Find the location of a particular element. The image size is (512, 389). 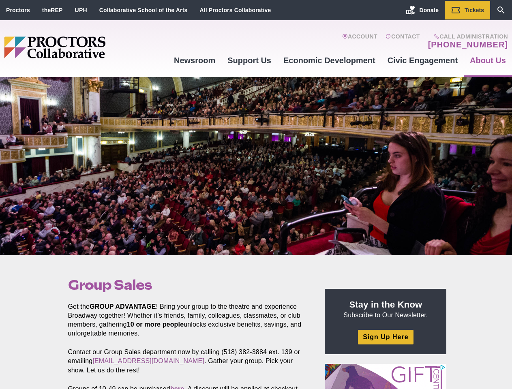

a: Newsroom is located at coordinates (195, 60).